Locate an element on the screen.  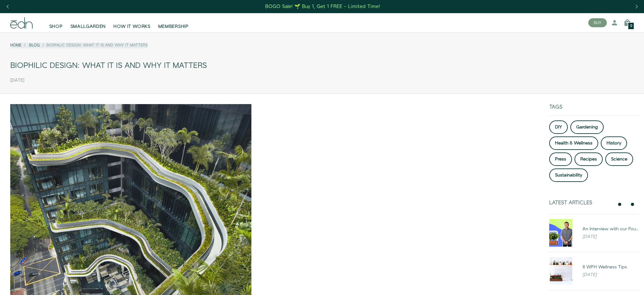
span: MEMBERSHIP is located at coordinates (174, 27).